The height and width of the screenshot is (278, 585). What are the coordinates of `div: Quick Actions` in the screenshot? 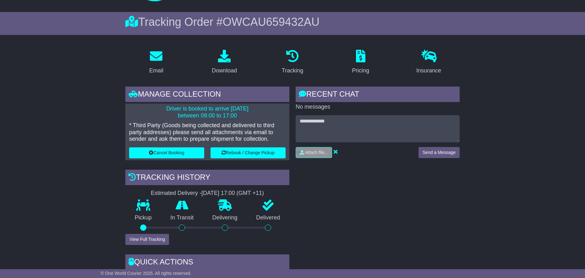 It's located at (207, 263).